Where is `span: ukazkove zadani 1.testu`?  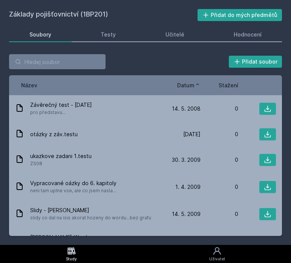
span: ukazkove zadani 1.testu is located at coordinates (61, 156).